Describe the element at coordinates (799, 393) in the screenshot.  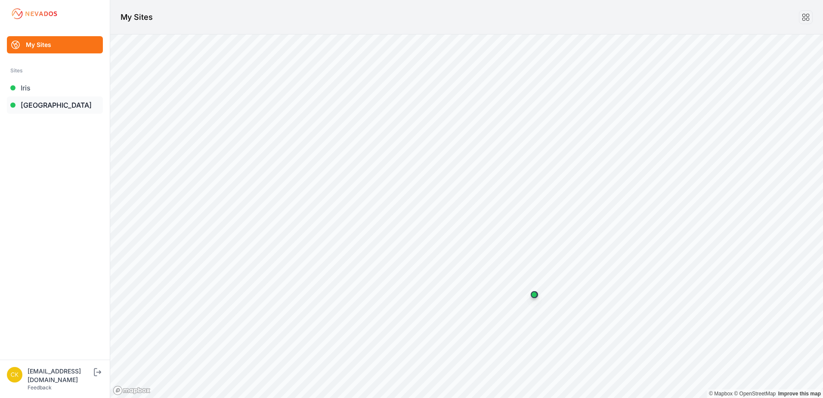
I see `a: Map feedback` at that location.